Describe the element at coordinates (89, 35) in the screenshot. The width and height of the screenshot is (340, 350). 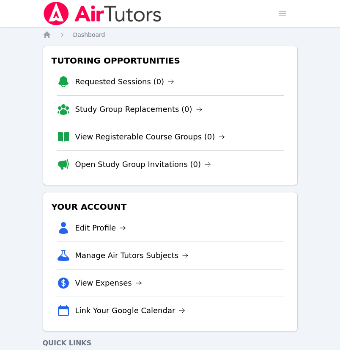
I see `span: Dashboard` at that location.